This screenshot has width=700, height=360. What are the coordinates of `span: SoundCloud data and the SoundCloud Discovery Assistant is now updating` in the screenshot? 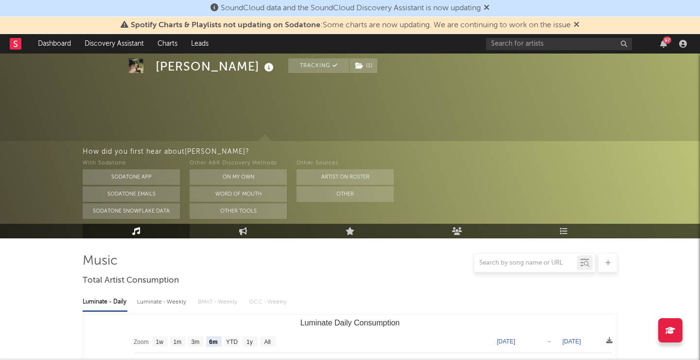 It's located at (351, 8).